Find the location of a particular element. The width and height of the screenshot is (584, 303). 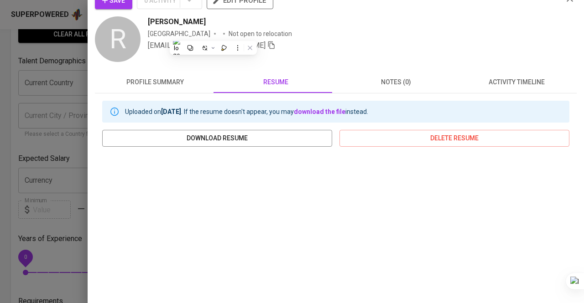

span: profile summary is located at coordinates (155, 82).